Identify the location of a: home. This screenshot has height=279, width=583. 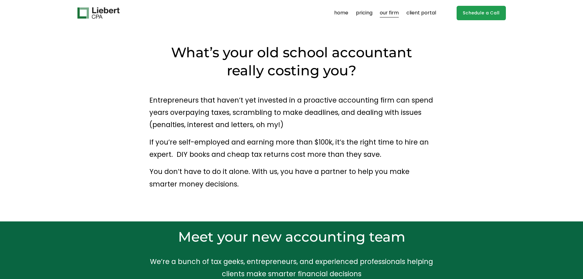
(341, 13).